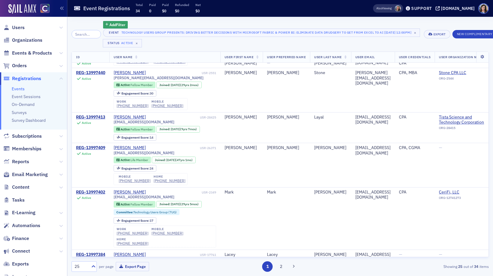 This screenshot has height=276, width=493. Describe the element at coordinates (286, 57) in the screenshot. I see `span: User Preferred Name` at that location.